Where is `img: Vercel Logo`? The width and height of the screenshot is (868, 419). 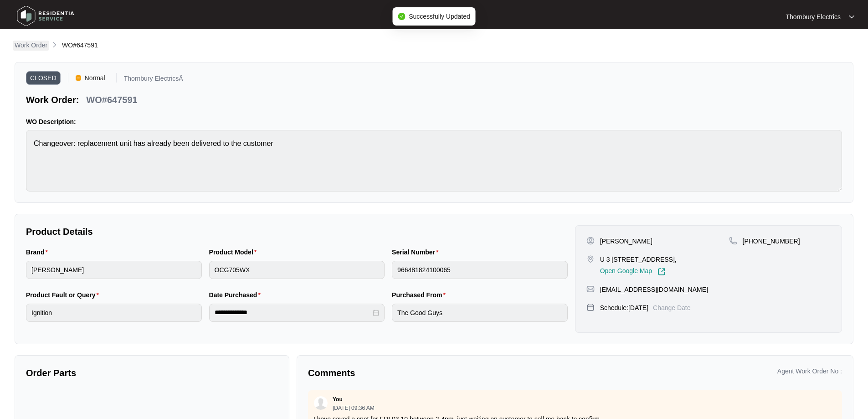 img: Vercel Logo is located at coordinates (78, 78).